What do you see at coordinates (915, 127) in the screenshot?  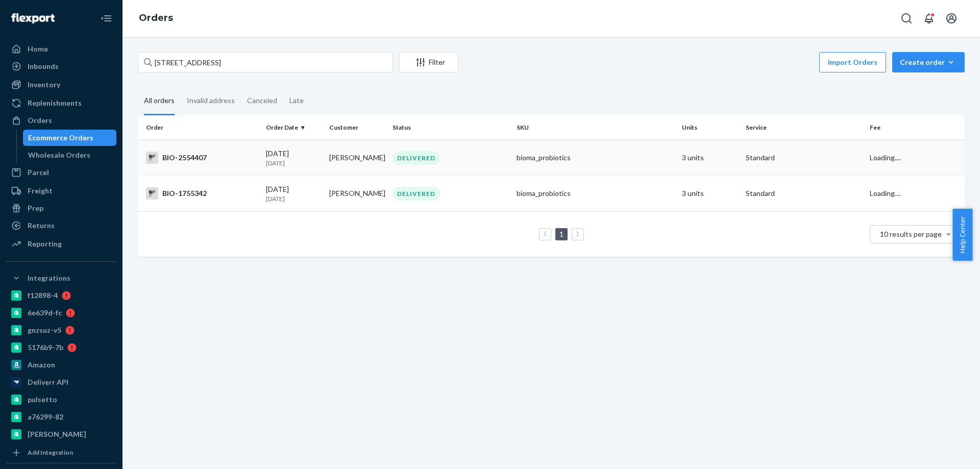 I see `th: Fee` at bounding box center [915, 127].